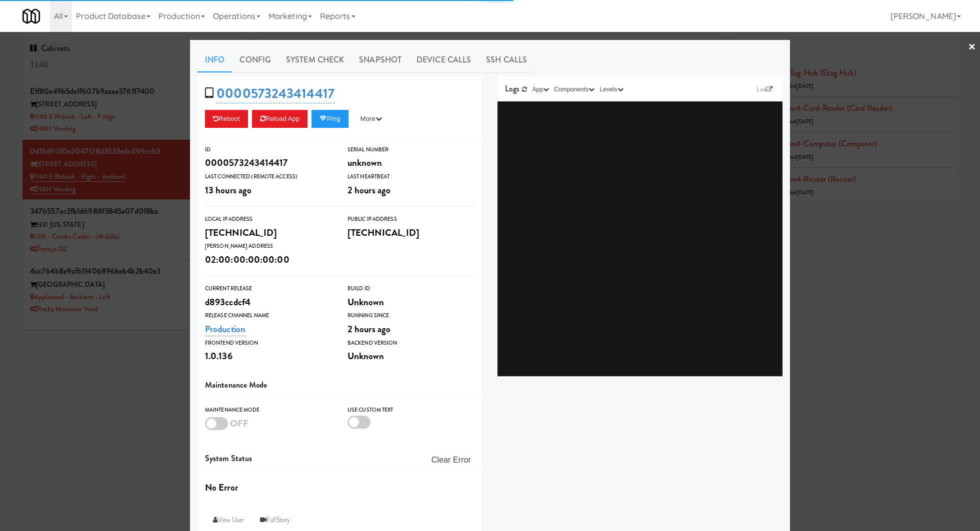  I want to click on div: 1.0.136, so click(268, 356).